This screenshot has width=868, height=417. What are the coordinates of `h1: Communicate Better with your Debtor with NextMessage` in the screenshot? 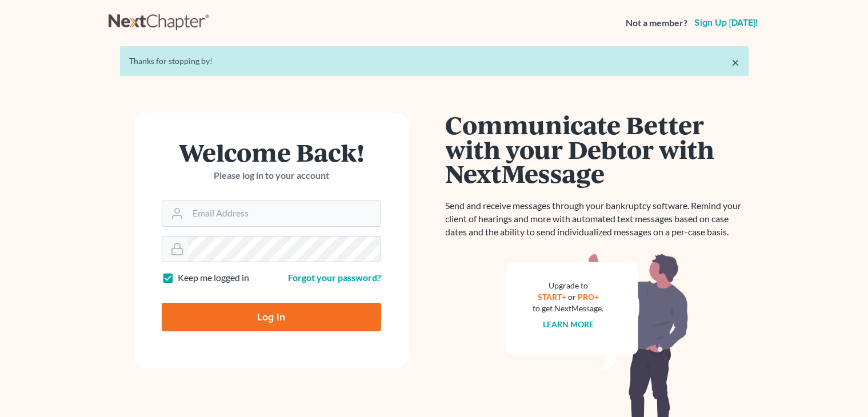 It's located at (597, 149).